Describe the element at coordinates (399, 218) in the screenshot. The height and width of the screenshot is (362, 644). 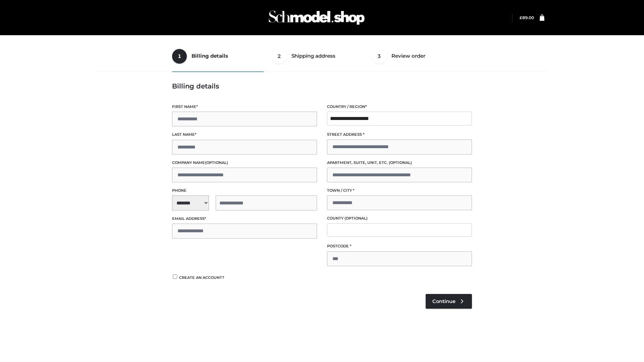
I see `label: County` at that location.